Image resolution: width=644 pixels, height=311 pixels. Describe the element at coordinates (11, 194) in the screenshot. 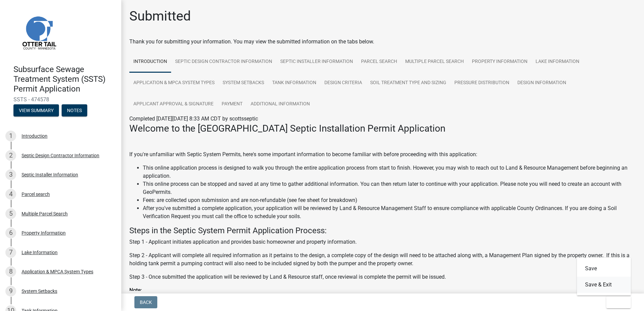

I see `div: 4` at that location.